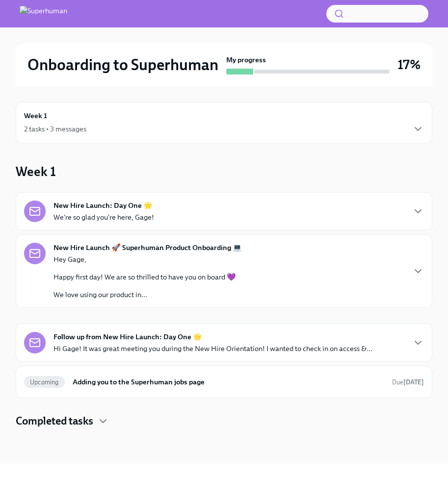 The width and height of the screenshot is (448, 478). Describe the element at coordinates (103, 217) in the screenshot. I see `p: We're so glad you're here, Gage!` at that location.